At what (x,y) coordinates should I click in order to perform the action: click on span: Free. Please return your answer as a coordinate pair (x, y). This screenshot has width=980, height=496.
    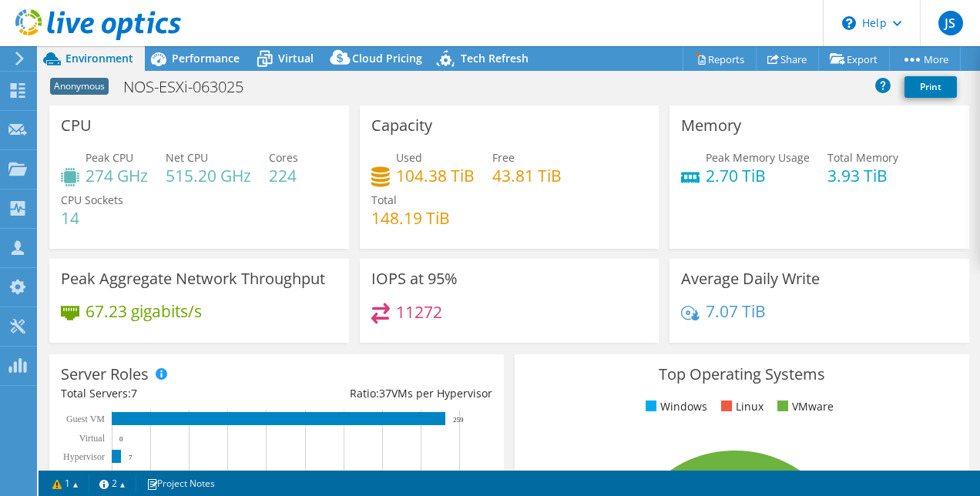
    Looking at the image, I should click on (503, 158).